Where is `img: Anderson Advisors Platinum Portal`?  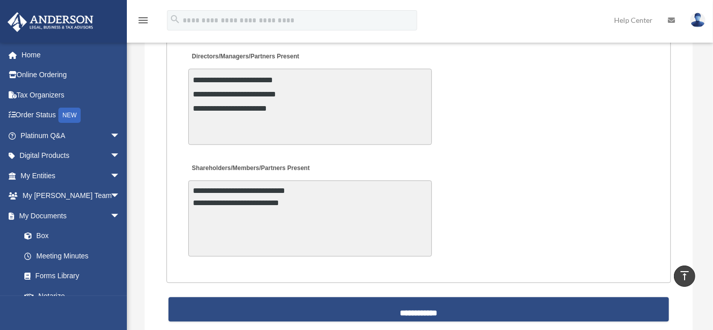 img: Anderson Advisors Platinum Portal is located at coordinates (50, 22).